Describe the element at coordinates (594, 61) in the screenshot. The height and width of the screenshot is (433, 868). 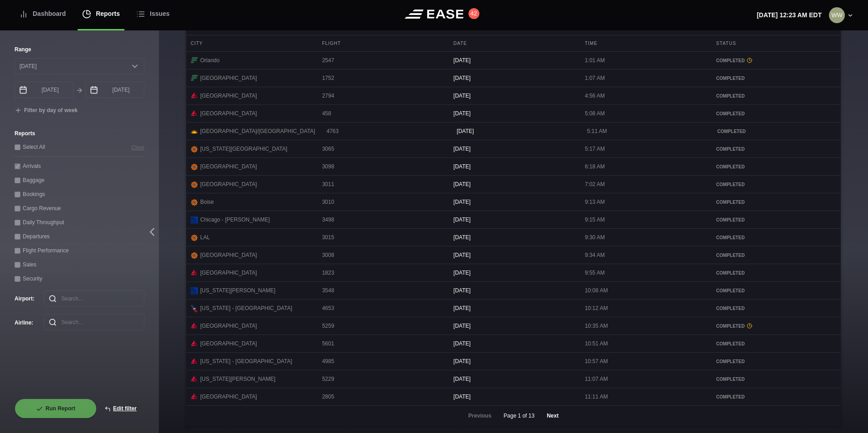
I see `span: 1:01 AM` at that location.